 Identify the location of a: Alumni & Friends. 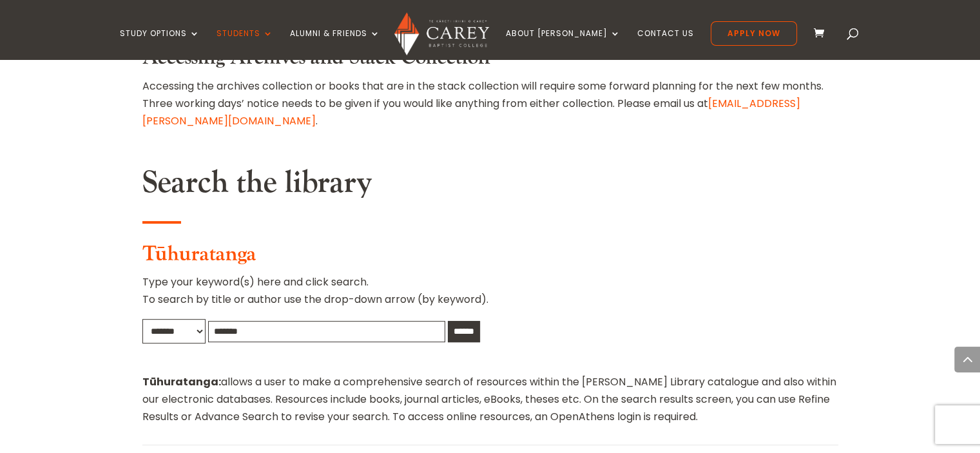
(335, 44).